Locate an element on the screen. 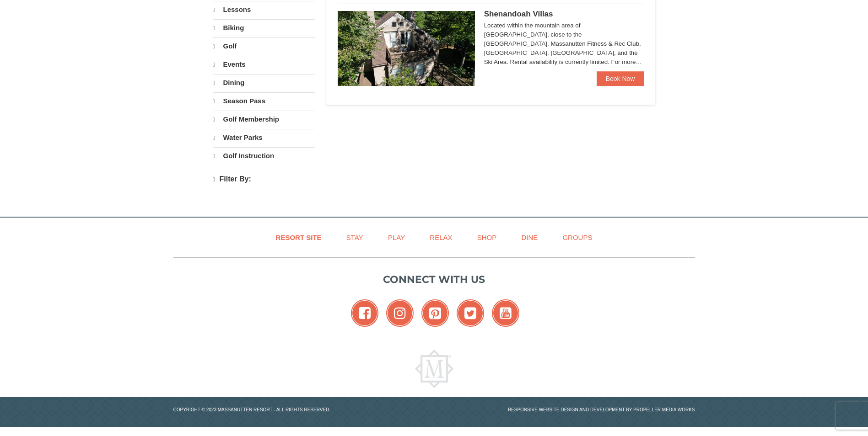  a: Play is located at coordinates (396, 237).